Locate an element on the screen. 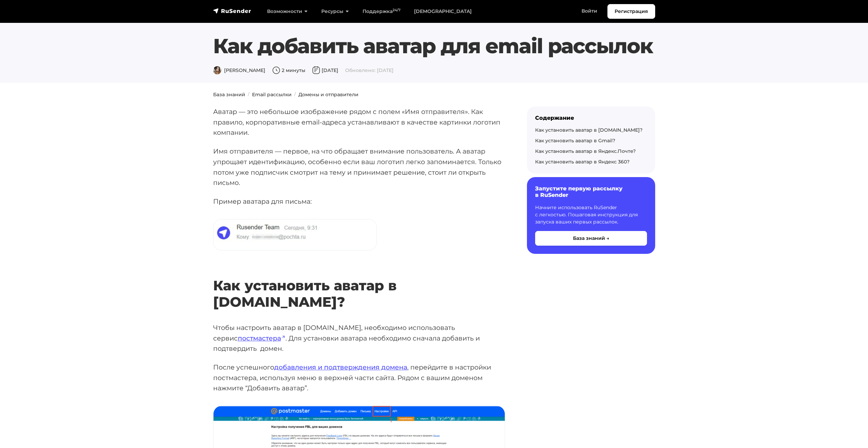 The width and height of the screenshot is (868, 448). a: Как установить аватар в Gmail? is located at coordinates (575, 141).